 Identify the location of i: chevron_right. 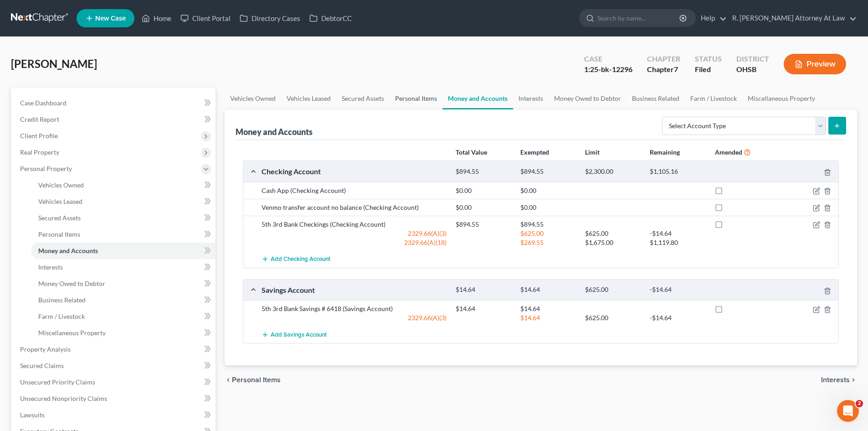
(854, 380).